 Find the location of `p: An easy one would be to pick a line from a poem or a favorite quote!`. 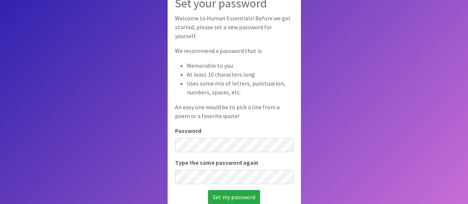

p: An easy one would be to pick a line from a poem or a favorite quote! is located at coordinates (234, 111).